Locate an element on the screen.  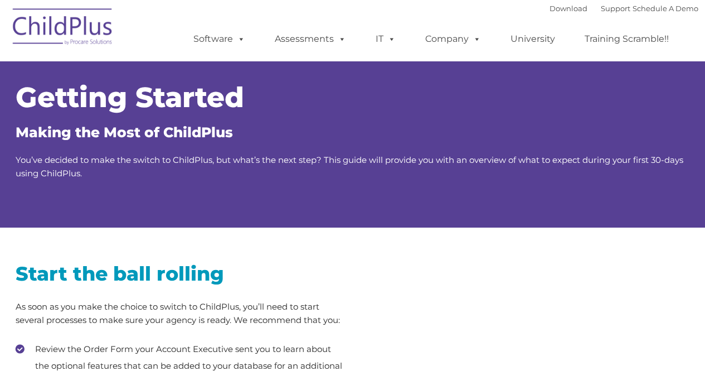
span: You’ve decided to make the switch to ChildPlus, but what’s the next step? This guide will provide... is located at coordinates (350, 166).